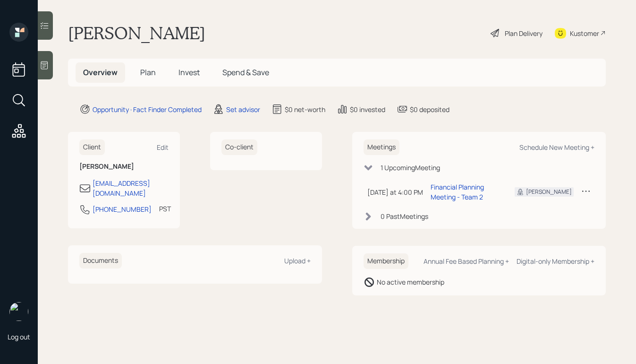  What do you see at coordinates (101, 260) in the screenshot?
I see `h6: Documents` at bounding box center [101, 260].